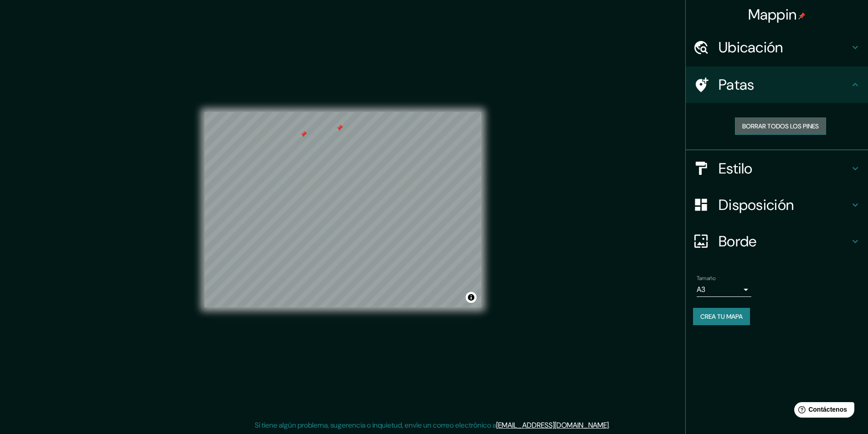 This screenshot has height=434, width=868. What do you see at coordinates (738, 241) in the screenshot?
I see `font: Borde` at bounding box center [738, 241].